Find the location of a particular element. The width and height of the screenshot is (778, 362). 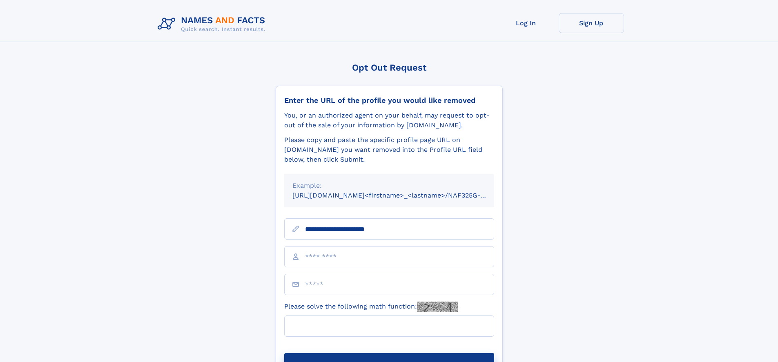

div: Opt Out Request is located at coordinates (389, 67).